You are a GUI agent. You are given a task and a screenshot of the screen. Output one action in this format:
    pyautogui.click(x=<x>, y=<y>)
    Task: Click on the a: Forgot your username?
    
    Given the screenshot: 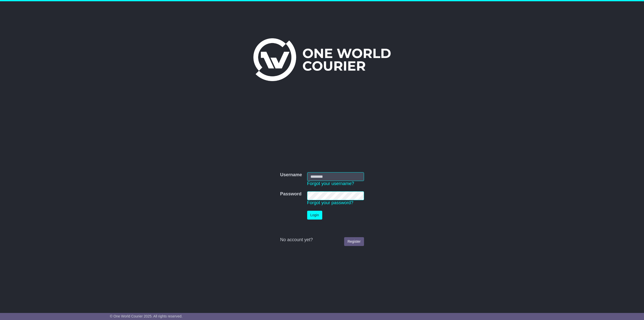 What is the action you would take?
    pyautogui.click(x=331, y=184)
    